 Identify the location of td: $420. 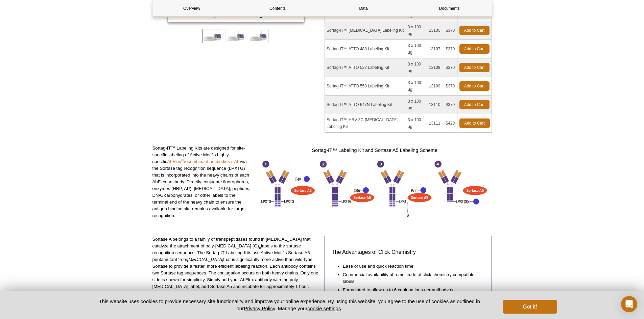
(451, 123).